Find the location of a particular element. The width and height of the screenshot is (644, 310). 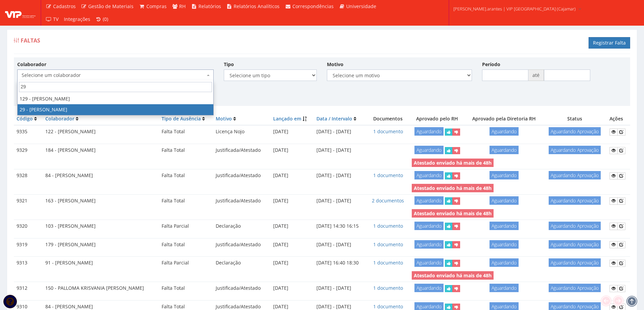

label: Colaborador is located at coordinates (32, 65).